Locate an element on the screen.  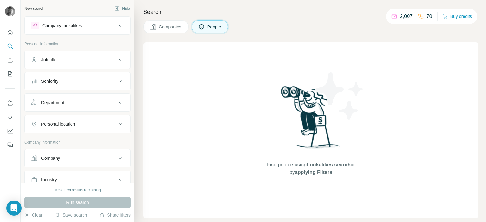
button: Save search is located at coordinates (71, 216).